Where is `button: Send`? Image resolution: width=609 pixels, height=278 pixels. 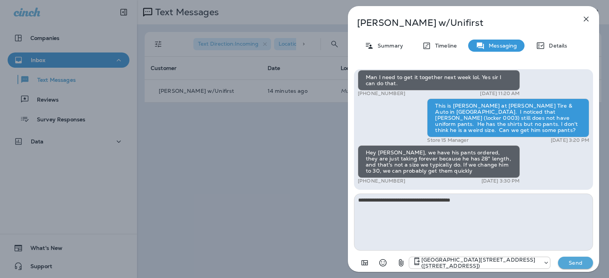 button: Send is located at coordinates (576, 263).